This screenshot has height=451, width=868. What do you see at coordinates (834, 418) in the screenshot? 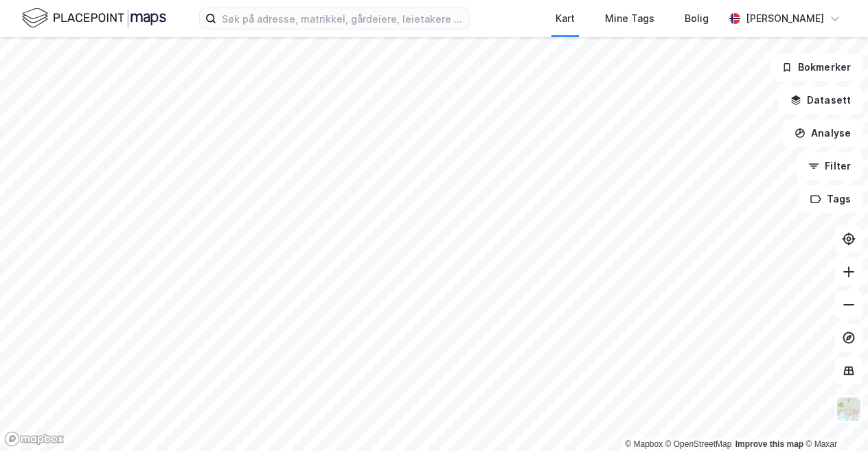
I see `div: Chat Widget` at bounding box center [834, 418].